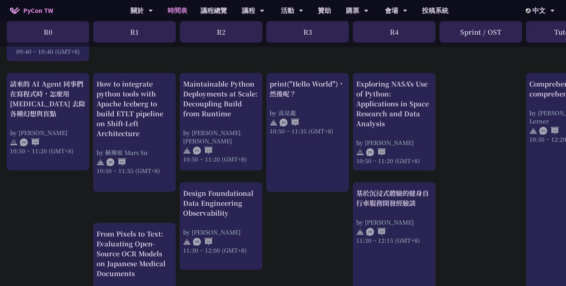 The width and height of the screenshot is (566, 286). What do you see at coordinates (308, 89) in the screenshot?
I see `div: print("Hello World")，然後呢？` at bounding box center [308, 89].